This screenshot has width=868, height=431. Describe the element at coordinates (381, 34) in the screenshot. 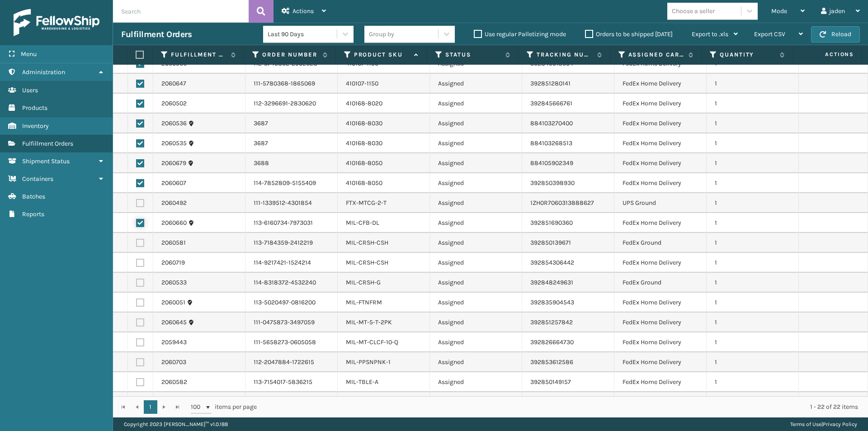

I see `div: Group by` at that location.